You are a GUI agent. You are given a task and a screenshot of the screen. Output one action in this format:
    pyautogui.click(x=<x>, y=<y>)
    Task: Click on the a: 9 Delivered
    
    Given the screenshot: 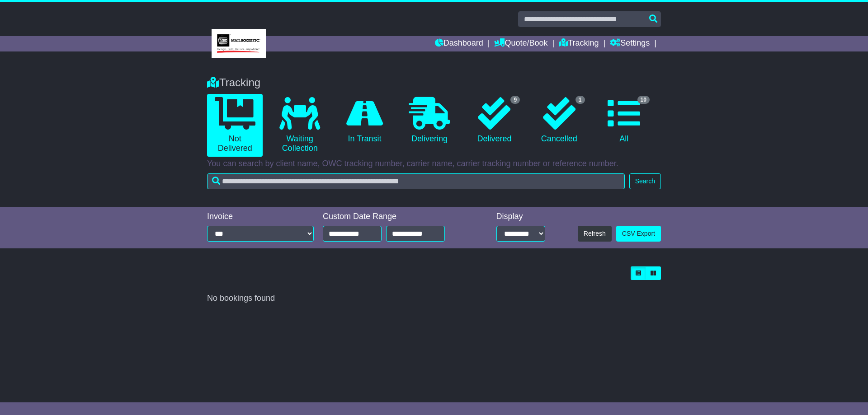 What is the action you would take?
    pyautogui.click(x=494, y=121)
    